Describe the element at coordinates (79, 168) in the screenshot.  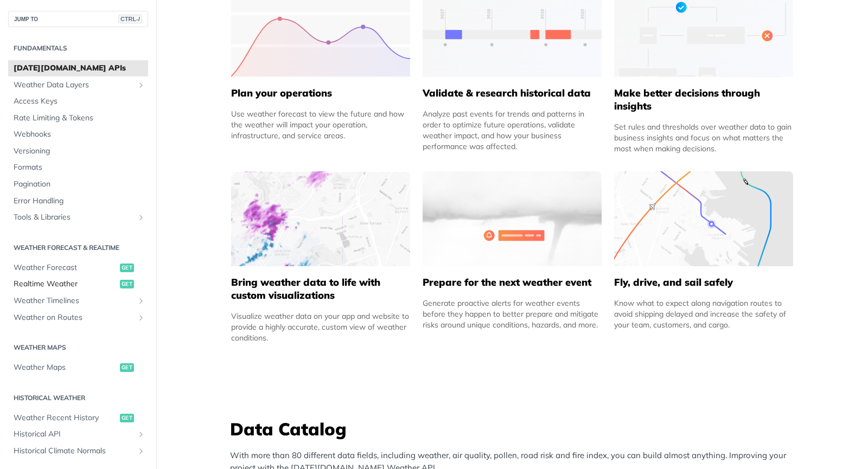
I see `span: Formats` at that location.